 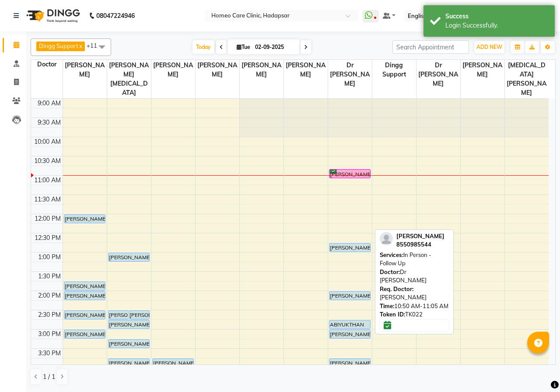 What do you see at coordinates (49, 296) in the screenshot?
I see `div: 2:00 PM` at bounding box center [49, 296].